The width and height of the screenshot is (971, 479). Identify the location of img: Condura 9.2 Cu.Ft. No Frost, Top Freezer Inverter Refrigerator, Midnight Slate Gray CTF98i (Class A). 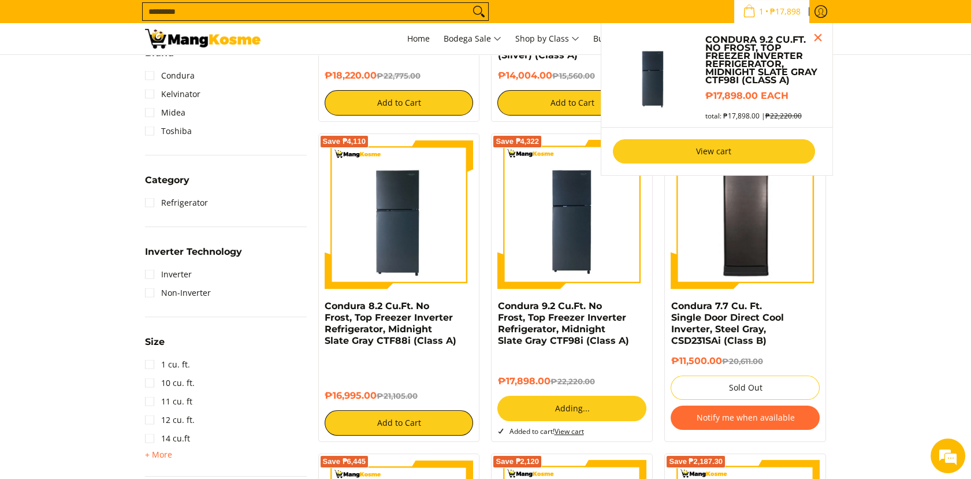
(572, 214).